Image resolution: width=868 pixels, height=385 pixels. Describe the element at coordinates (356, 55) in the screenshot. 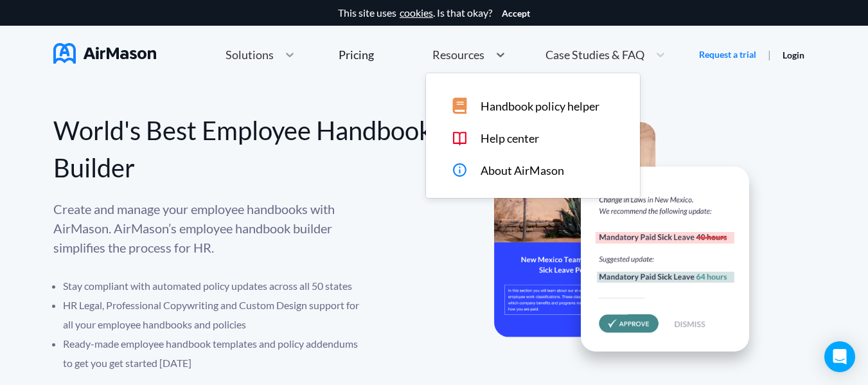

I see `div: Pricing` at that location.